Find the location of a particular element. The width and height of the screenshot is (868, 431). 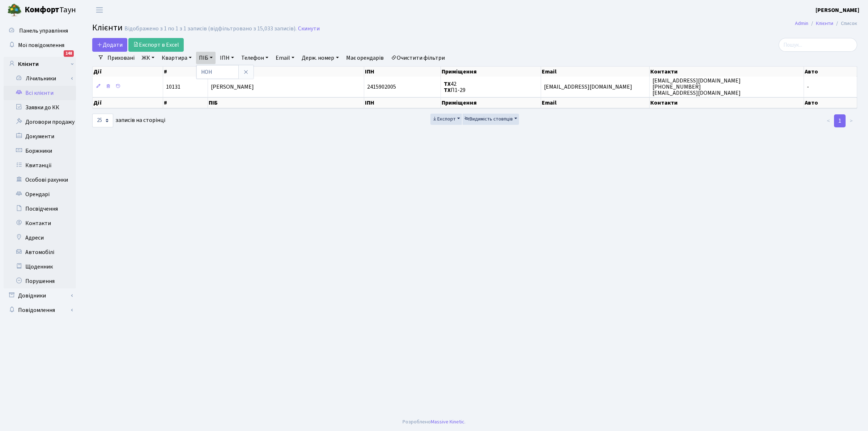

label: записів на сторінці is located at coordinates (128, 121).